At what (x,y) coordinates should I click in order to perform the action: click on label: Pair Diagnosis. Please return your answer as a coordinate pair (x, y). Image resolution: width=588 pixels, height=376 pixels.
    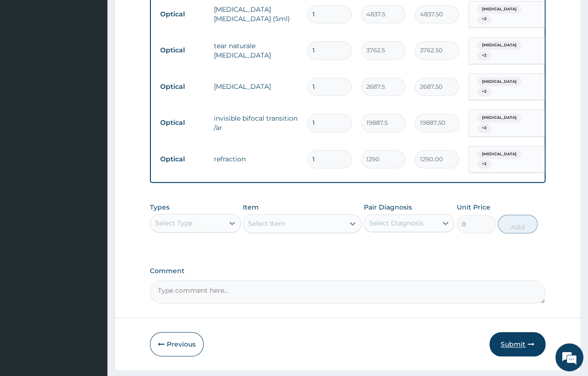
    Looking at the image, I should click on (387, 207).